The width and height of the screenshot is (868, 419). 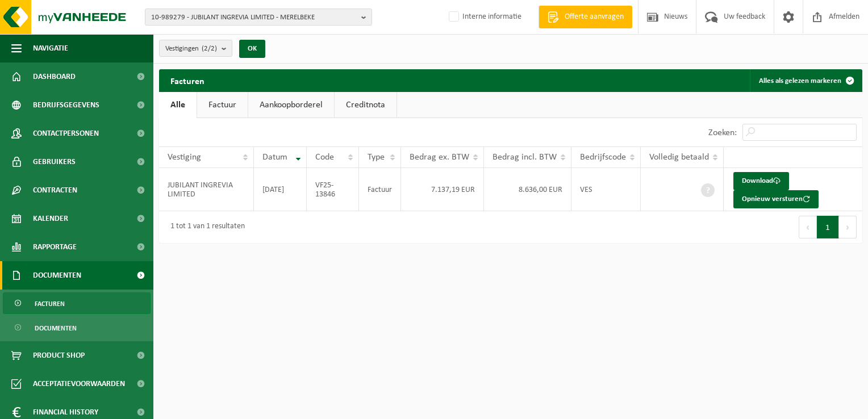 I want to click on button: Next, so click(x=847, y=227).